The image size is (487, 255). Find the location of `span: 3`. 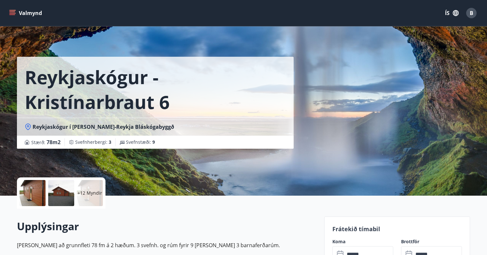

span: 3 is located at coordinates (110, 142).